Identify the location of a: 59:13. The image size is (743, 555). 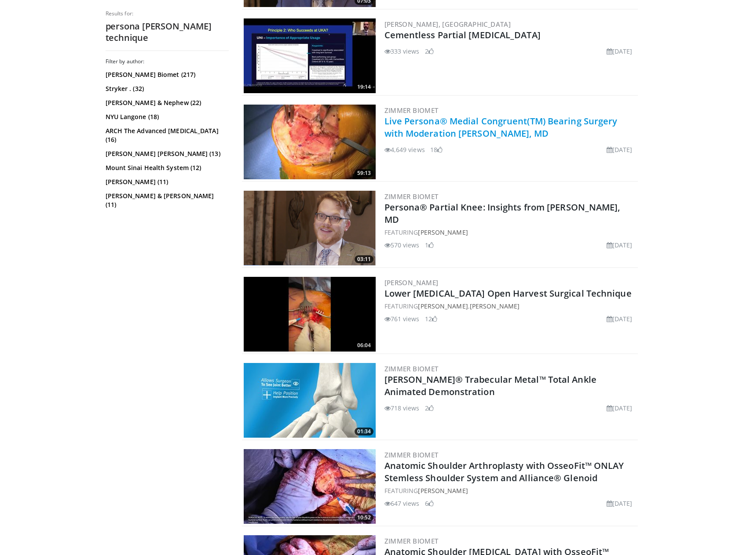
(310, 142).